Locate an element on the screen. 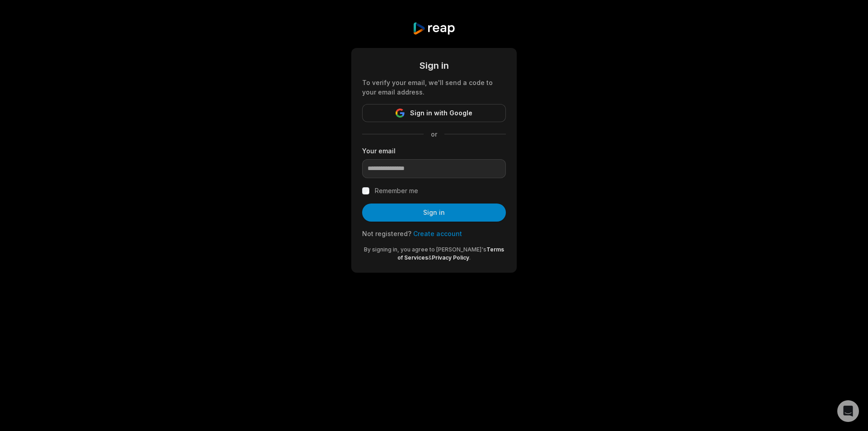 Image resolution: width=868 pixels, height=431 pixels. button: Sign in with Google is located at coordinates (434, 113).